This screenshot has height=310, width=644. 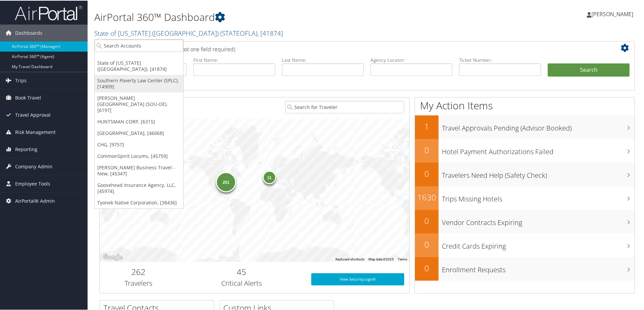 I want to click on h3: Travelers Need Help (Safety Check), so click(x=538, y=173).